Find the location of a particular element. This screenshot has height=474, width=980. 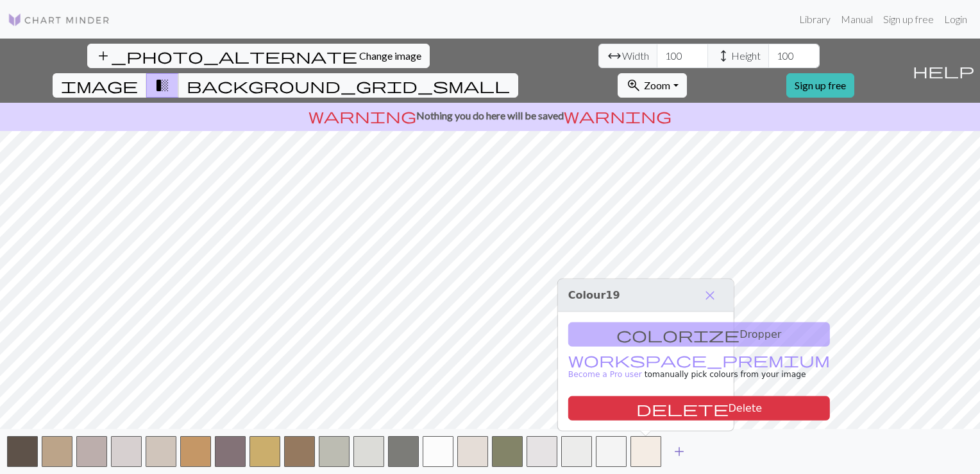

span: workspace_premium is located at coordinates (700, 360).